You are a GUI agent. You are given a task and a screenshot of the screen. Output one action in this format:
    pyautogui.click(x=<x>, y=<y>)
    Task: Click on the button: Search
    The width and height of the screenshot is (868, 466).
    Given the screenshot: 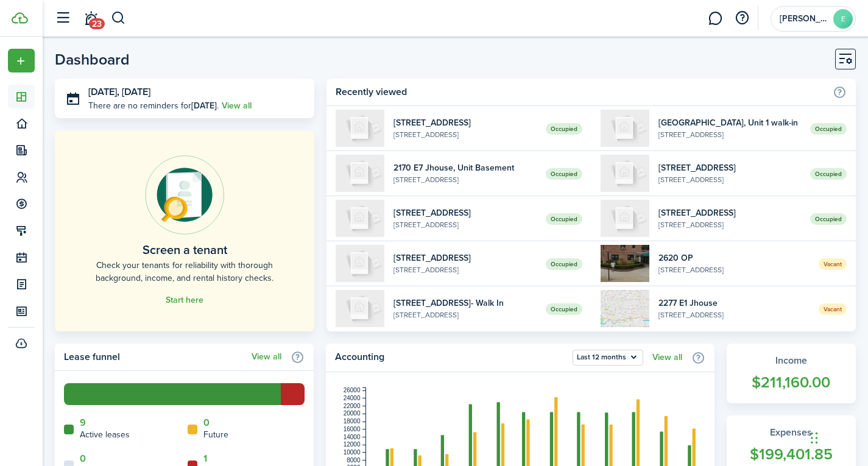 What is the action you would take?
    pyautogui.click(x=118, y=18)
    